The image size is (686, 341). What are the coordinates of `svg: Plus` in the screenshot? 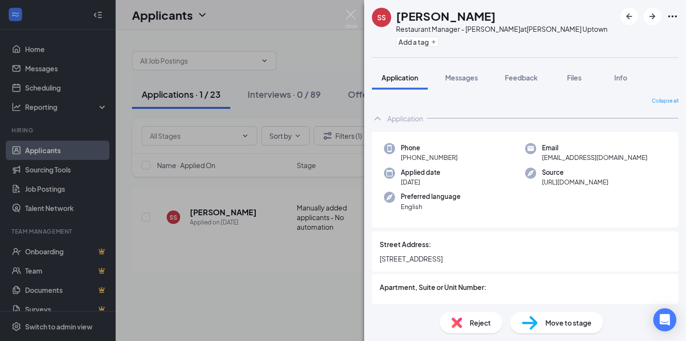 It's located at (434, 42).